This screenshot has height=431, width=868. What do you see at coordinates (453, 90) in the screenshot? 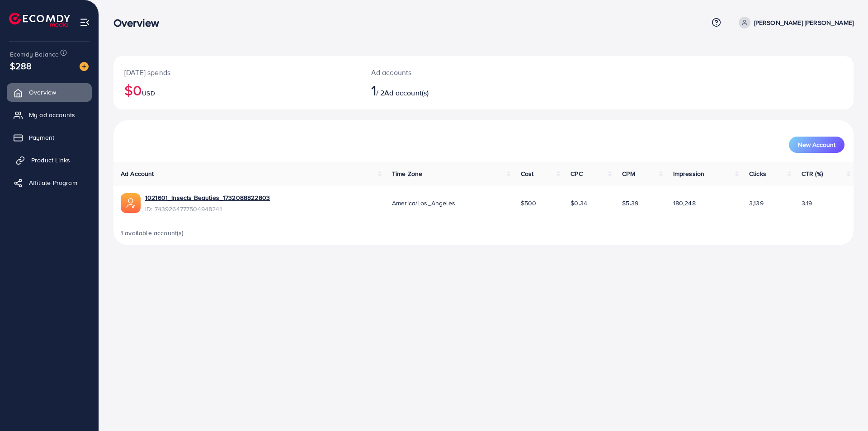
I see `h2: / 2` at bounding box center [453, 90].